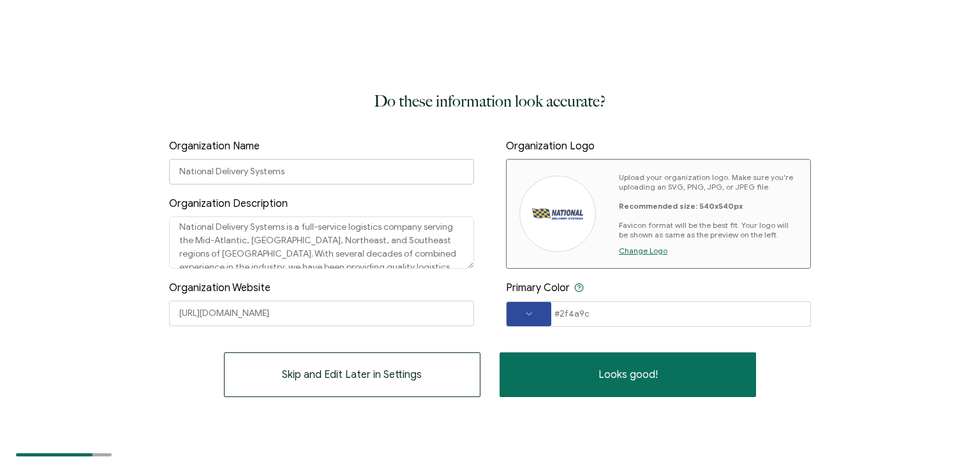  What do you see at coordinates (490, 101) in the screenshot?
I see `h1: Do these information look accurate?` at bounding box center [490, 101].